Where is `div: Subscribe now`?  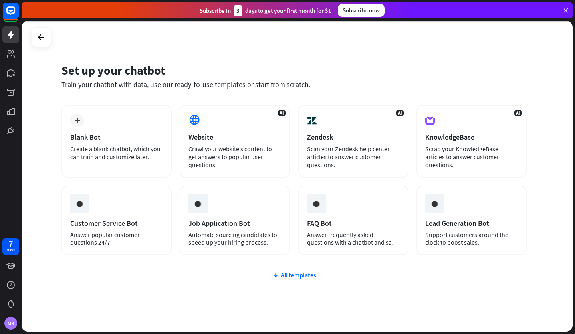
div: Subscribe now is located at coordinates (361, 10).